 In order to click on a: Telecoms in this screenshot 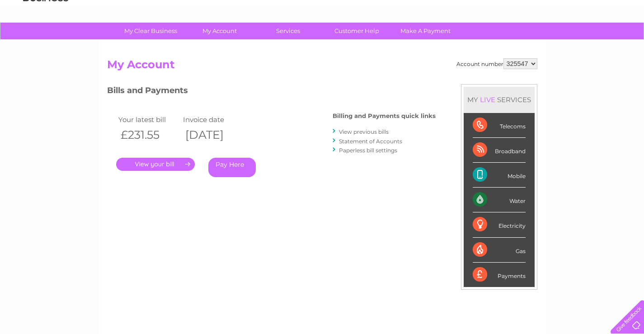, I will do `click(546, 41)`.